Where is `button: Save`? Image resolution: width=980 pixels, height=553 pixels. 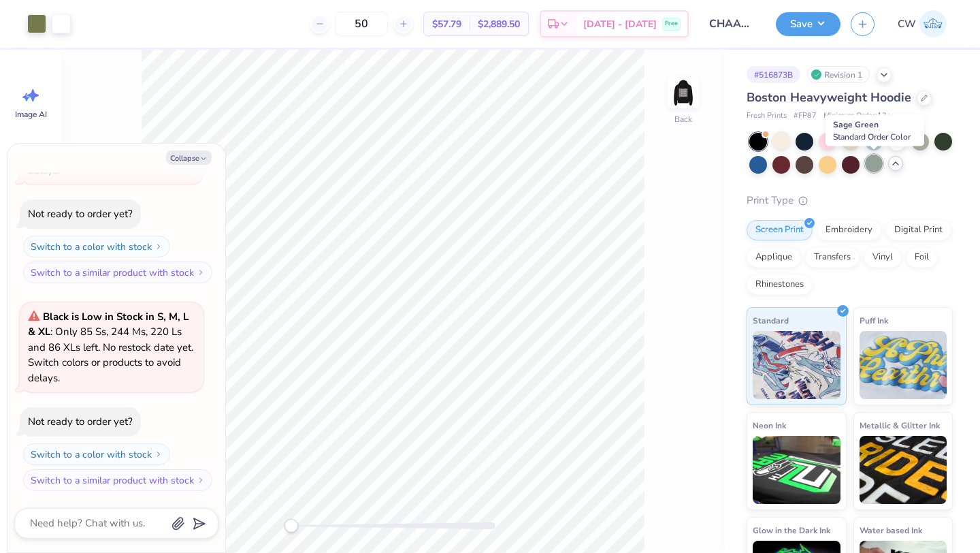 button: Save is located at coordinates (808, 24).